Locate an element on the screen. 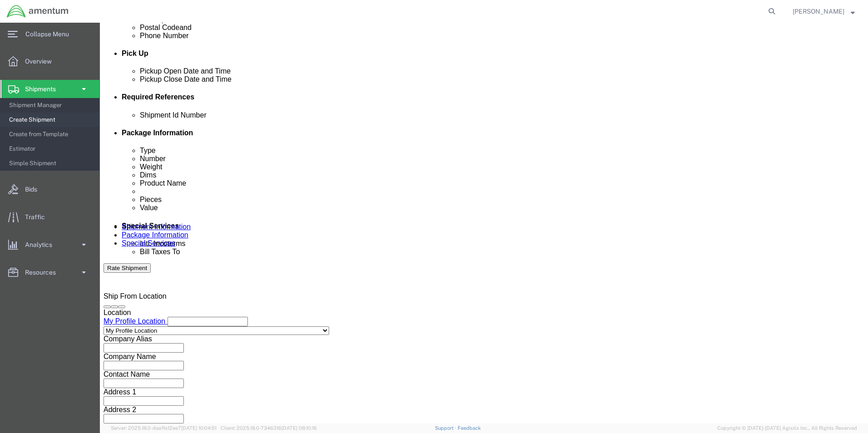 This screenshot has width=868, height=433. span: Create from Template is located at coordinates (51, 134).